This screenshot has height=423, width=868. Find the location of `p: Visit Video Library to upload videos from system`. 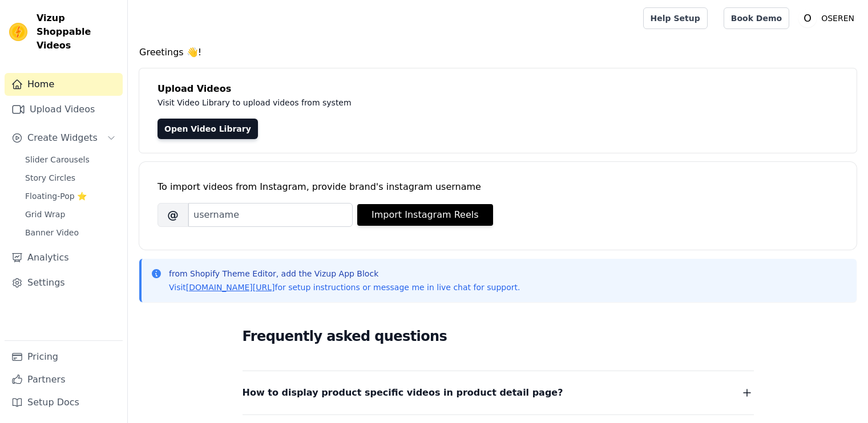

p: Visit Video Library to upload videos from system is located at coordinates (413, 102).